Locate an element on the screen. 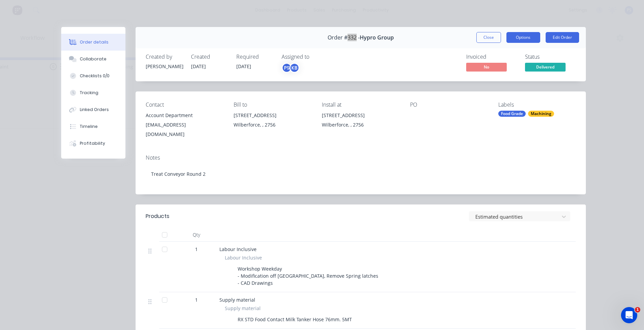 The height and width of the screenshot is (330, 644). div: Account Department is located at coordinates (184, 116).